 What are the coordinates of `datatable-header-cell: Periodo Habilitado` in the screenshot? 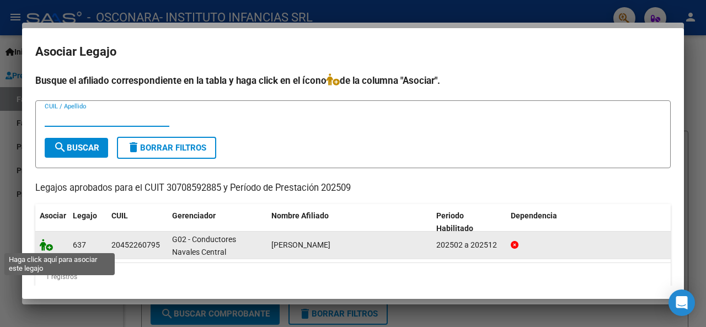 It's located at (469, 222).